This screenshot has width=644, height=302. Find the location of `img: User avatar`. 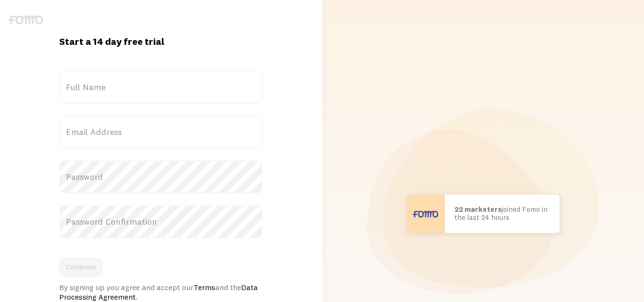

img: User avatar is located at coordinates (426, 213).